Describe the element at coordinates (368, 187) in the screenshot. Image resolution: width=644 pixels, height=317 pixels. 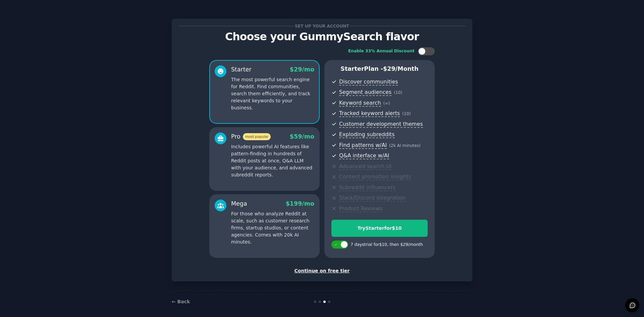
I see `span: Subreddit influencers` at that location.